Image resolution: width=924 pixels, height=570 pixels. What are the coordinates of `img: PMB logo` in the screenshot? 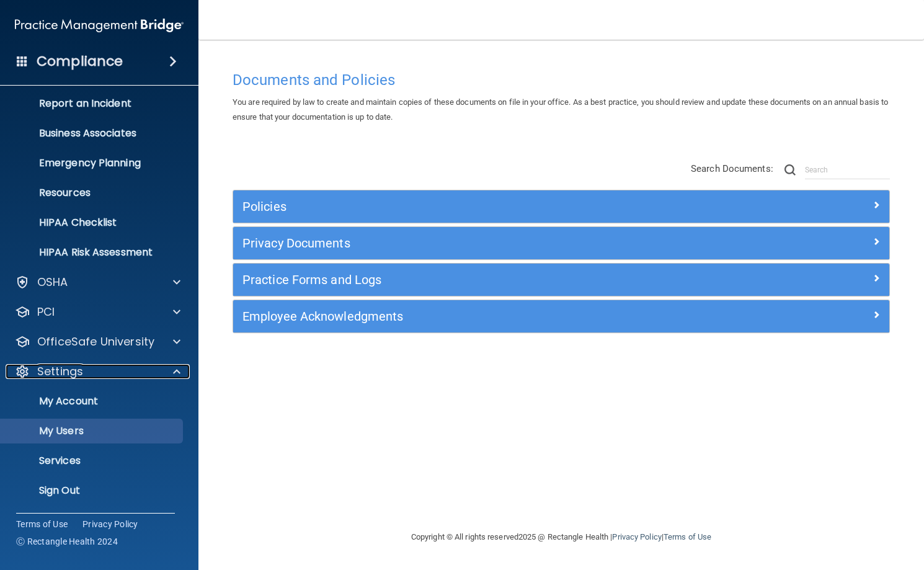 It's located at (99, 25).